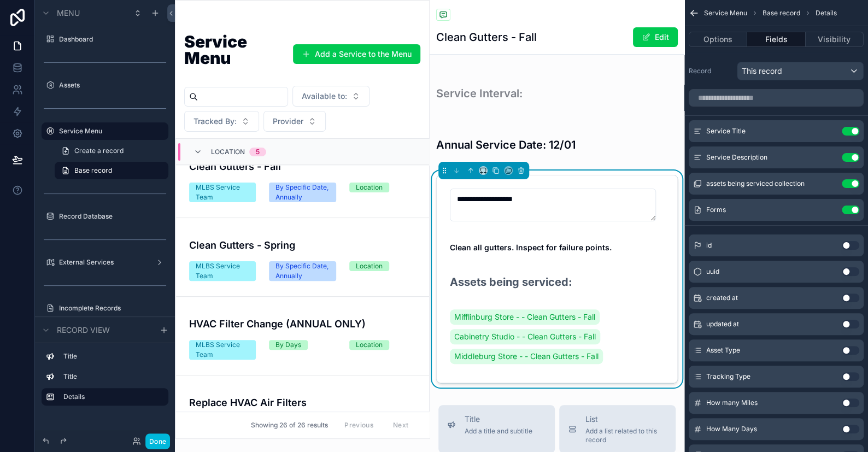 The height and width of the screenshot is (452, 868). I want to click on span: Mifflinburg Store - - Clean Gutters - Fall, so click(525, 317).